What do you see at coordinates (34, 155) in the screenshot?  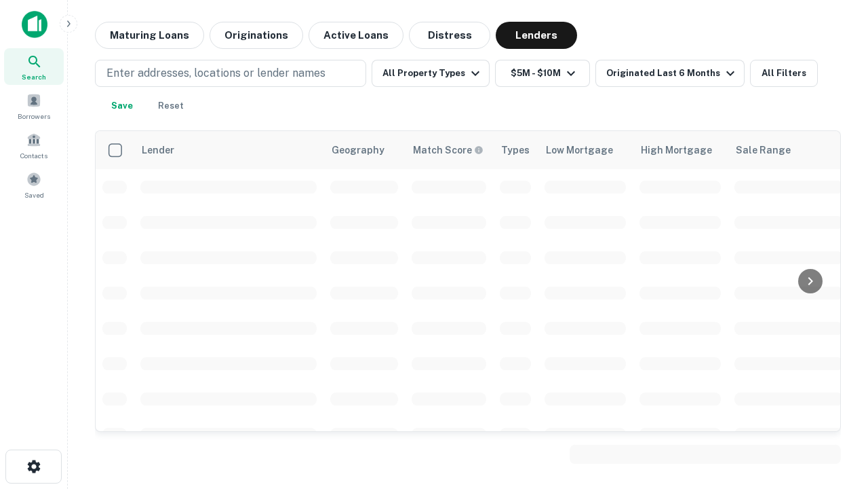 I see `span: Contacts` at bounding box center [34, 155].